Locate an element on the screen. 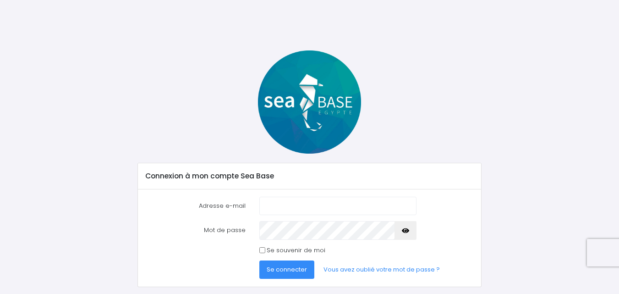  label: Mot de passe is located at coordinates (195, 230).